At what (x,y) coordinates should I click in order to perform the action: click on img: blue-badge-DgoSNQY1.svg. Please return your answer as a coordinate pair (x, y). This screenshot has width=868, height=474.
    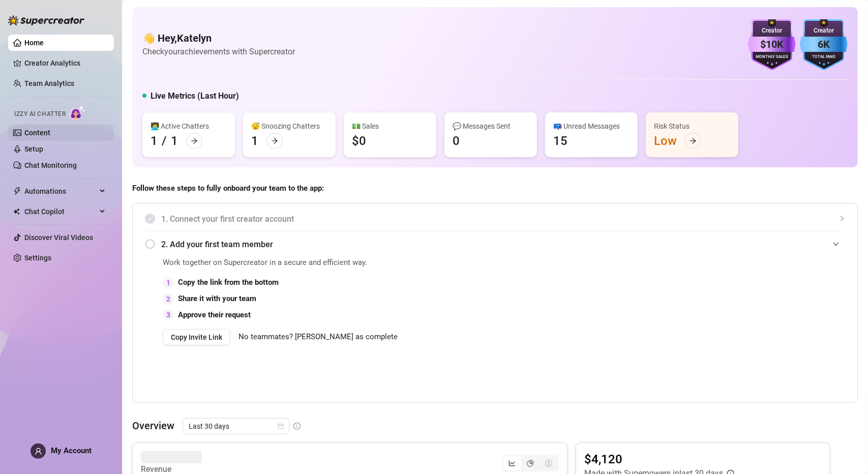
    Looking at the image, I should click on (824, 44).